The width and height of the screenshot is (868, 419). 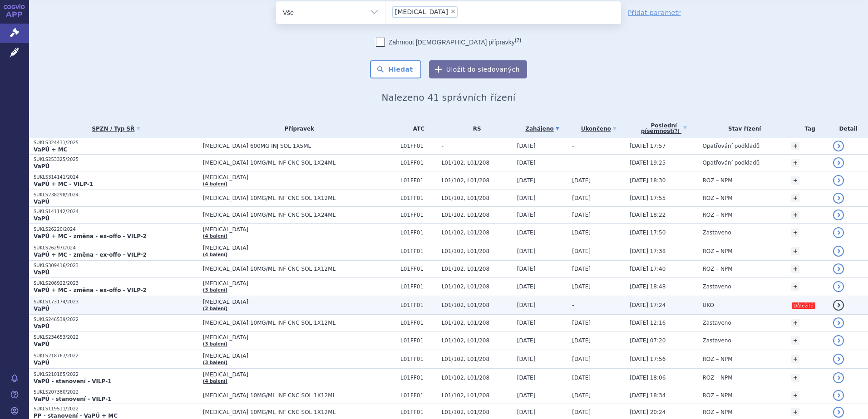 What do you see at coordinates (708, 305) in the screenshot?
I see `span: UKO` at bounding box center [708, 305].